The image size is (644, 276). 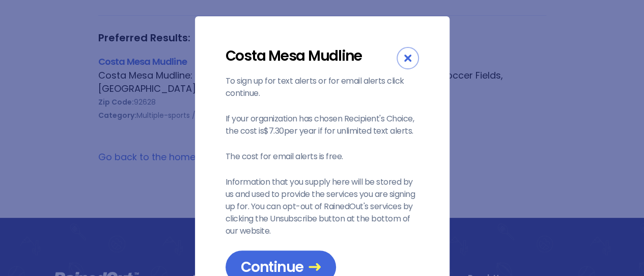 I want to click on div: Costa Mesa Mudline, so click(x=311, y=55).